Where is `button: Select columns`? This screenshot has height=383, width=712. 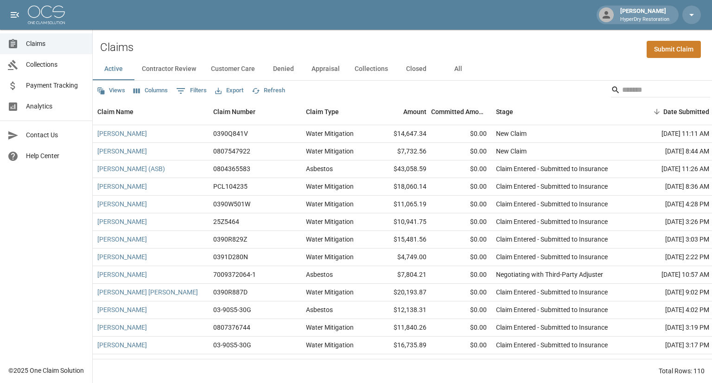 button: Select columns is located at coordinates (151, 90).